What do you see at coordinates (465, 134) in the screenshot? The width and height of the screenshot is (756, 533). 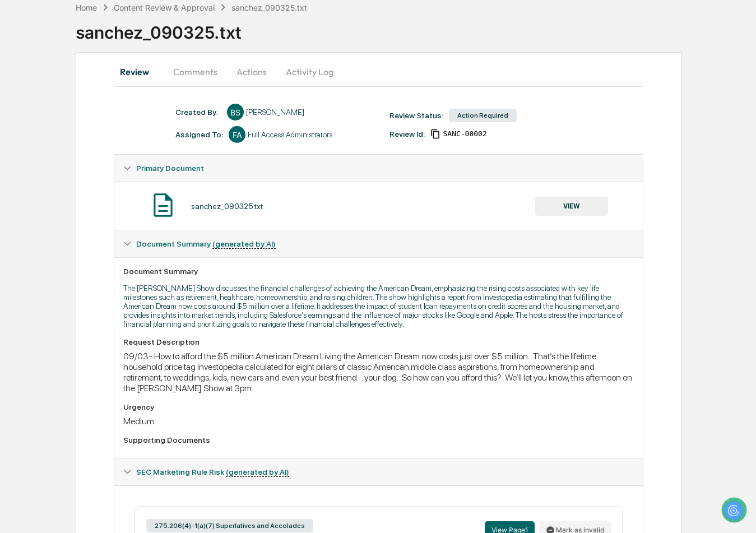 I see `span: d356b50b-68c0-4d66-927b-8978c557eb2b` at bounding box center [465, 134].